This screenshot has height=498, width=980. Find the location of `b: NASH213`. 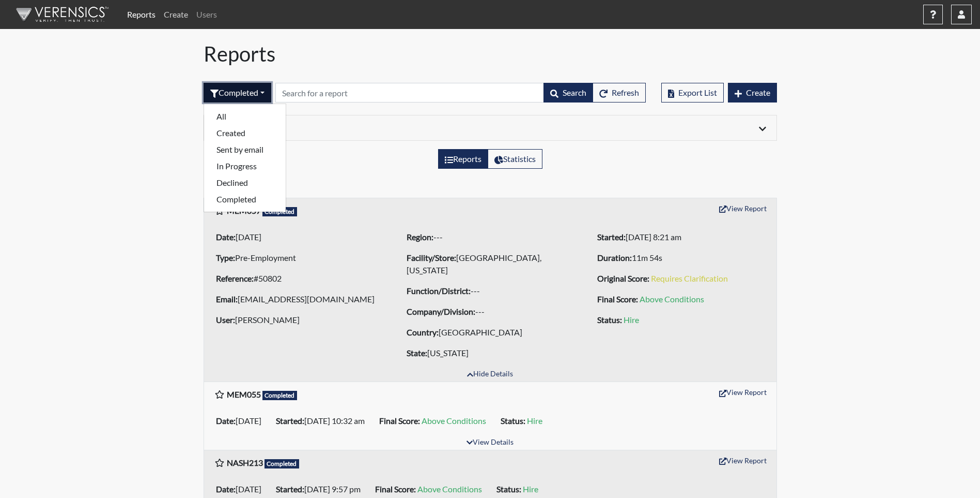

b: NASH213 is located at coordinates (245, 462).